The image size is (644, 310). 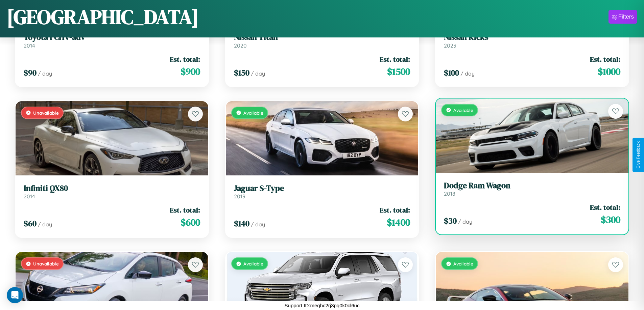 I want to click on h3: Jaguar S-Type, so click(x=322, y=188).